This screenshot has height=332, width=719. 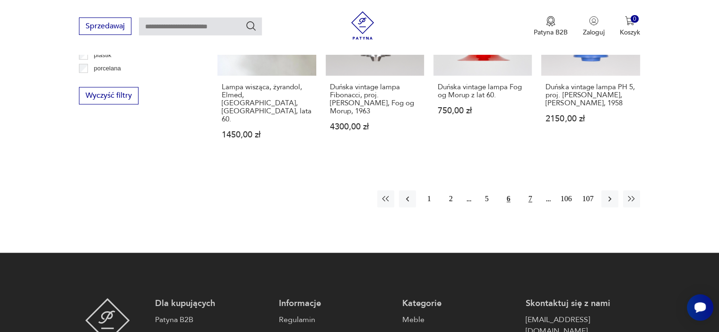 What do you see at coordinates (105, 27) in the screenshot?
I see `a: Sprzedawaj` at bounding box center [105, 27].